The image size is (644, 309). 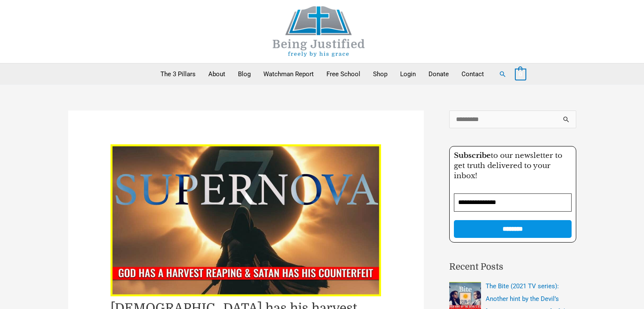 I want to click on a: Shop, so click(x=380, y=74).